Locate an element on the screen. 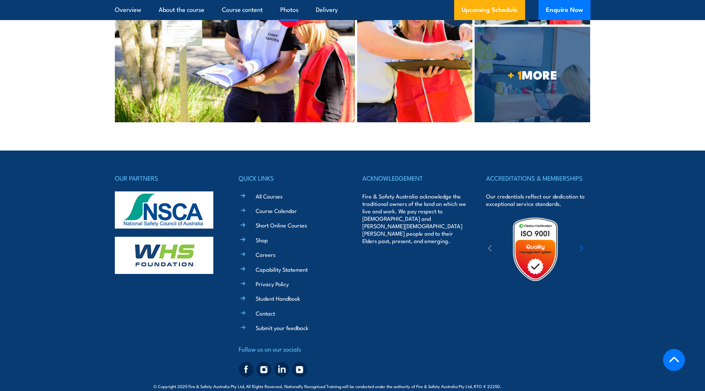 The width and height of the screenshot is (705, 391). a: All Courses is located at coordinates (269, 196).